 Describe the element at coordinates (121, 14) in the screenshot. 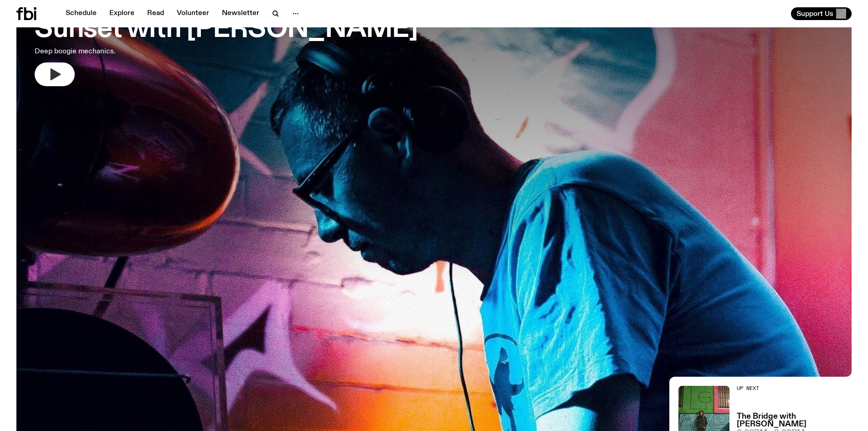

I see `a: Explore` at that location.